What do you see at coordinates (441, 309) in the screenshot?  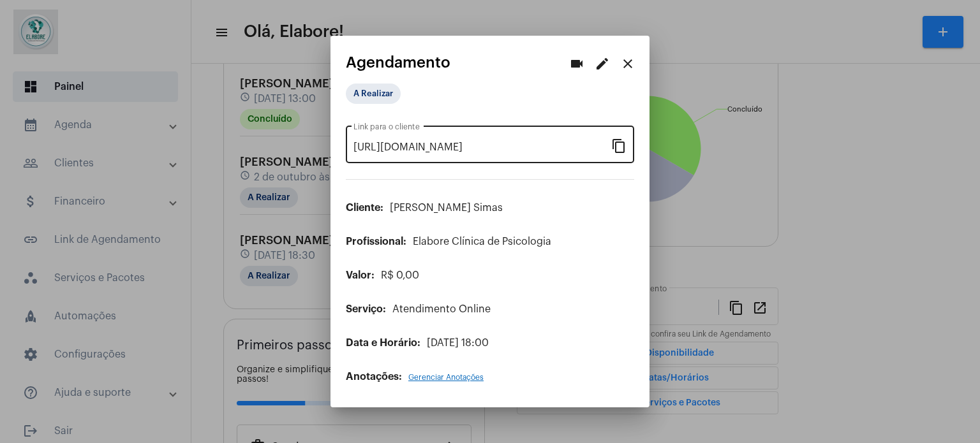 I see `span: Atendimento Online` at bounding box center [441, 309].